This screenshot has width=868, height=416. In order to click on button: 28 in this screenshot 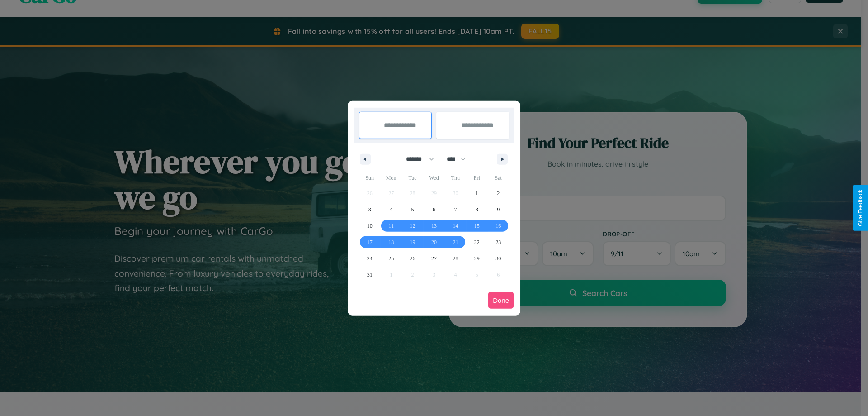, I will do `click(456, 258)`.